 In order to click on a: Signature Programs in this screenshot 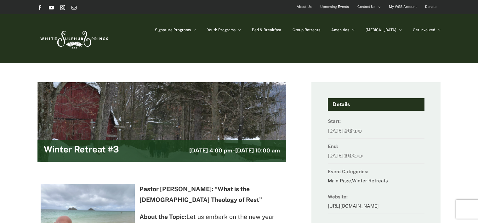, I will do `click(175, 30)`.